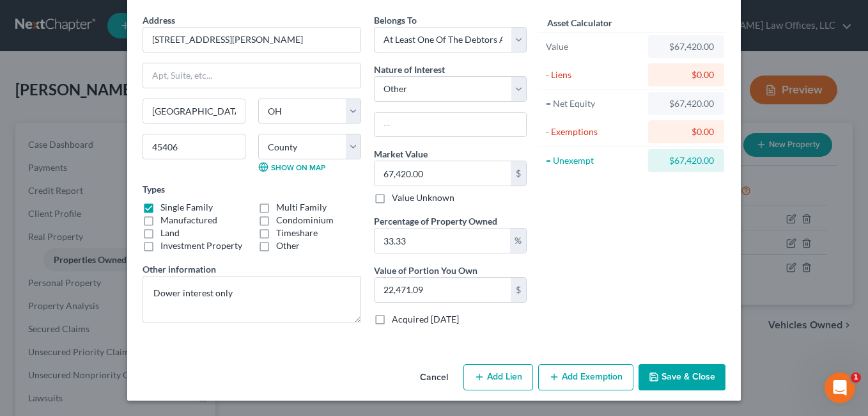 The height and width of the screenshot is (416, 868). What do you see at coordinates (158, 20) in the screenshot?
I see `span: Address` at bounding box center [158, 20].